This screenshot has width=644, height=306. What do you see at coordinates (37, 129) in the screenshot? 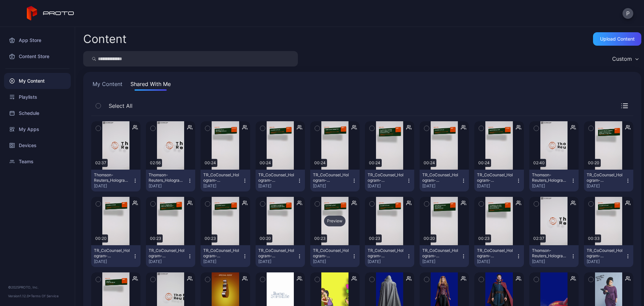
I see `div: My Apps` at bounding box center [37, 129].